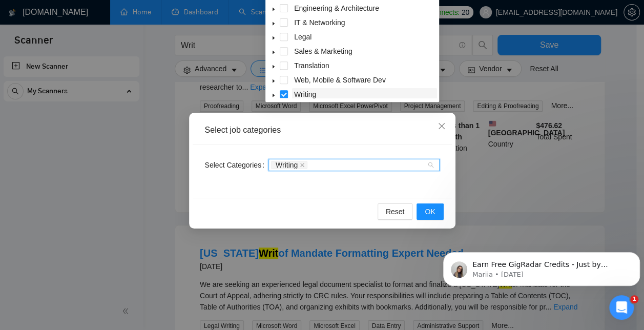 This screenshot has height=330, width=644. Describe the element at coordinates (395, 212) in the screenshot. I see `button: Reset` at that location.